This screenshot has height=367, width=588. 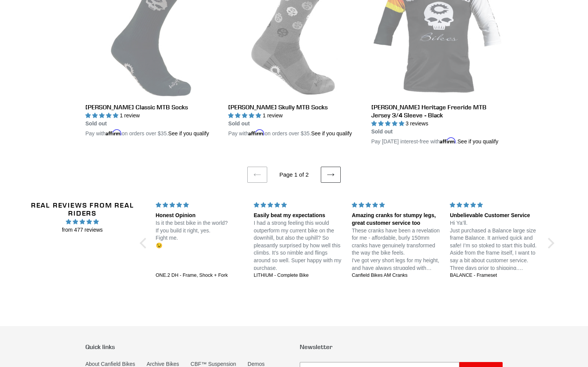 I want to click on span: from 477 reviews, so click(x=82, y=230).